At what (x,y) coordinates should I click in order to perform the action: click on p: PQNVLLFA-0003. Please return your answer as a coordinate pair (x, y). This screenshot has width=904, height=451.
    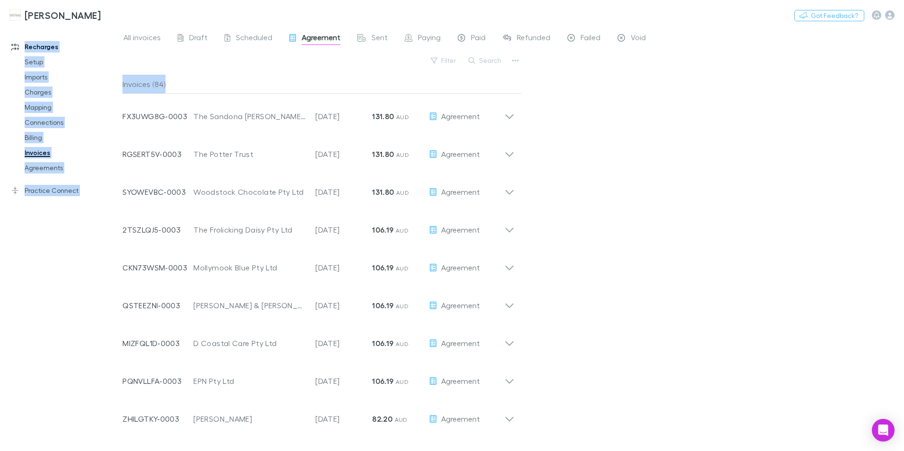
    Looking at the image, I should click on (158, 381).